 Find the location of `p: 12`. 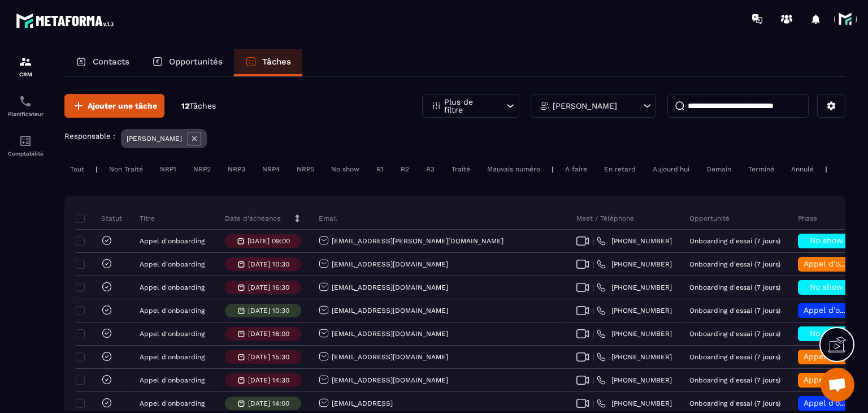

p: 12 is located at coordinates (198, 106).